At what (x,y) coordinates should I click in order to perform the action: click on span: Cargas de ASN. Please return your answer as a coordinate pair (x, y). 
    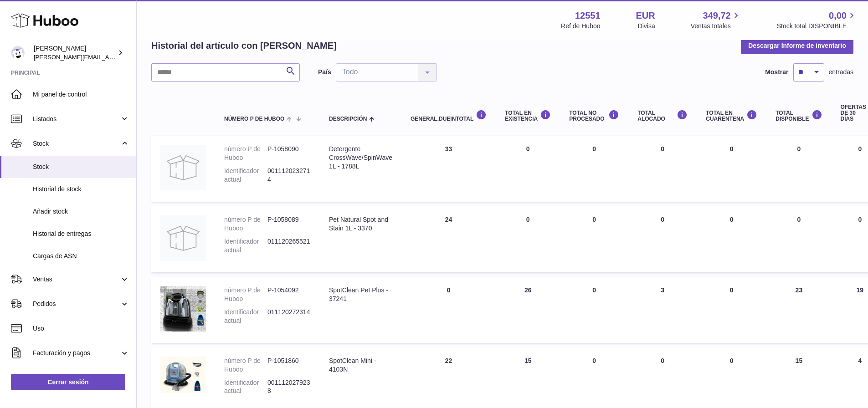
    Looking at the image, I should click on (81, 256).